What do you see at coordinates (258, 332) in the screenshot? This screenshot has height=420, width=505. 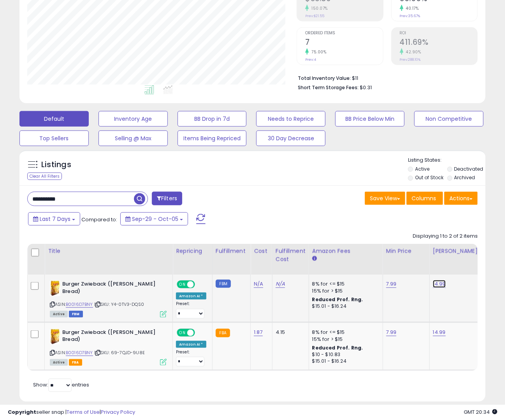 I see `a: 1.87` at bounding box center [258, 332].